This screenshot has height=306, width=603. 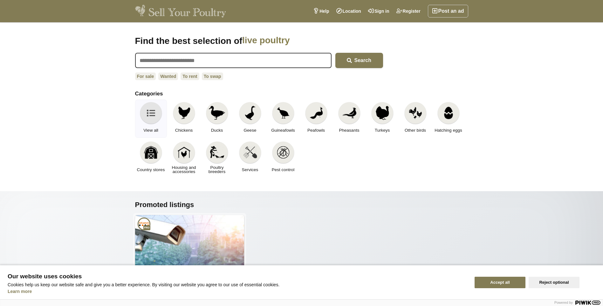 I want to click on a: Location, so click(x=349, y=11).